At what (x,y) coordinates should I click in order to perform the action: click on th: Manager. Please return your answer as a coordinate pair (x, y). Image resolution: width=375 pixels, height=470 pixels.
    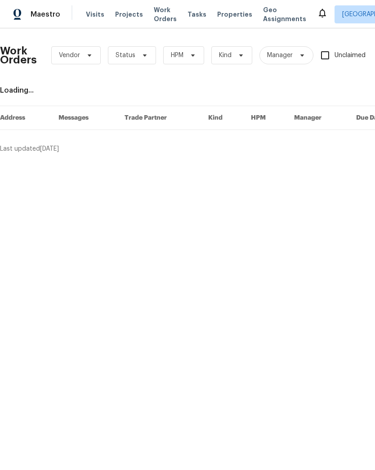
    Looking at the image, I should click on (318, 118).